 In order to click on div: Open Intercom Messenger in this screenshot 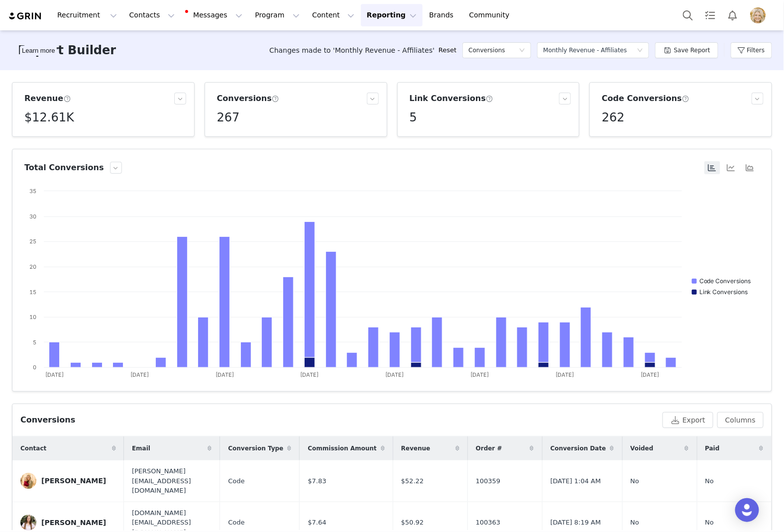, I will do `click(747, 510)`.